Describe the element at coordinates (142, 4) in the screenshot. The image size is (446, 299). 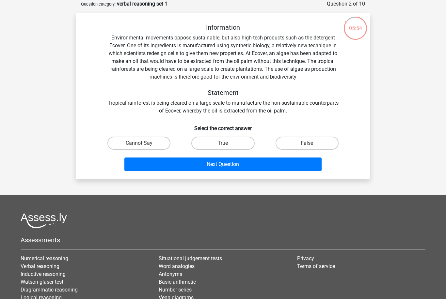
I see `strong: verbal reasoning set 1` at that location.